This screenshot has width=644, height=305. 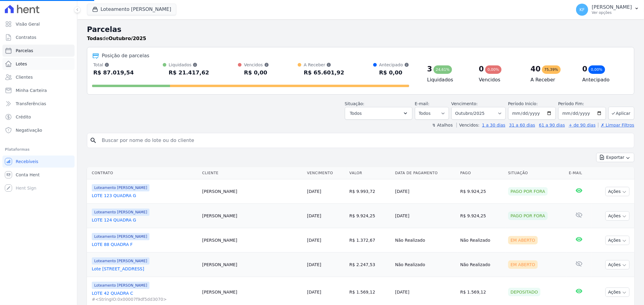 What do you see at coordinates (354, 104) in the screenshot?
I see `label: Situação:` at bounding box center [354, 104].